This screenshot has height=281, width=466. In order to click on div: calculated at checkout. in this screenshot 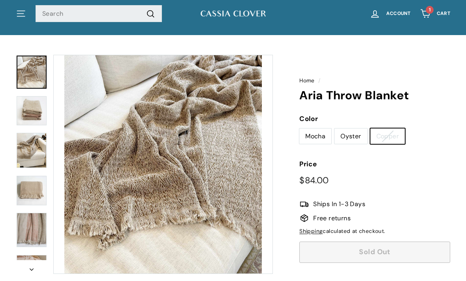, I will do `click(375, 232)`.